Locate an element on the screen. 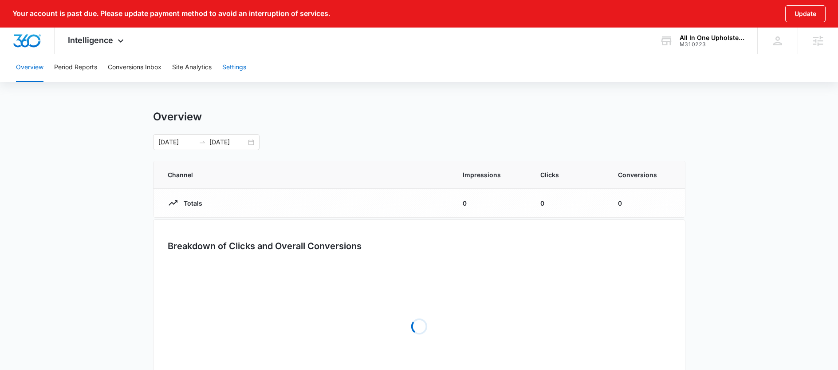  span: Conversions is located at coordinates (644, 174).